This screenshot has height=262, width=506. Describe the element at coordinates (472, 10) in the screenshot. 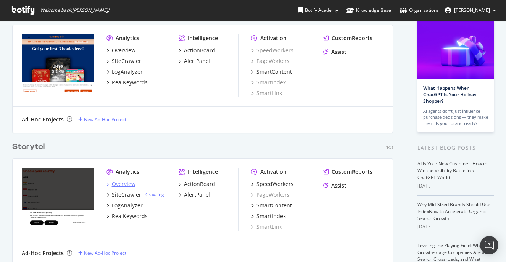

I see `span: Axel af Petersens` at that location.